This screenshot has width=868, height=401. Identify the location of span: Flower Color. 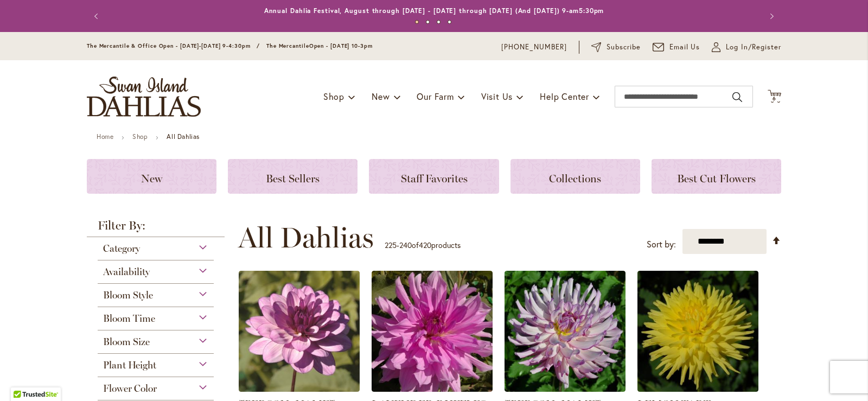
(130, 388).